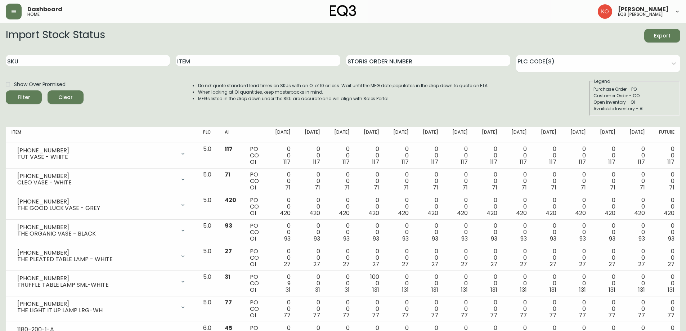  Describe the element at coordinates (232, 135) in the screenshot. I see `th: AI` at that location.